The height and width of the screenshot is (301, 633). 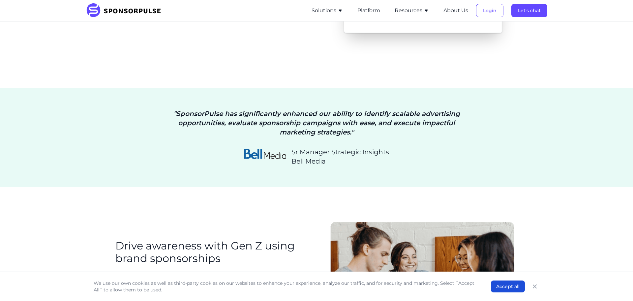 I want to click on button: Let's chat, so click(x=529, y=11).